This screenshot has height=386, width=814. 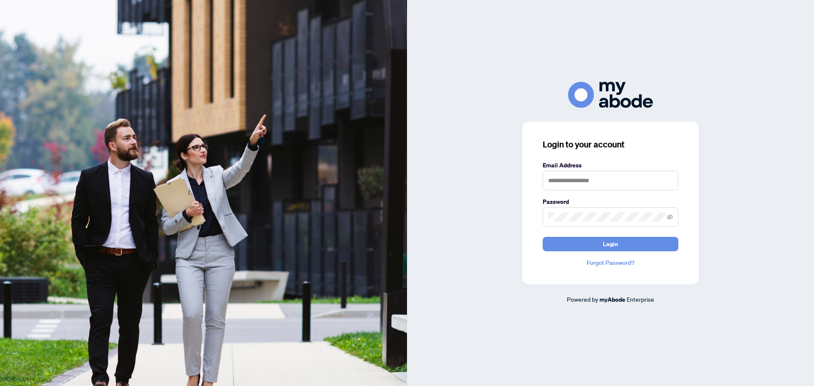 What do you see at coordinates (610, 202) in the screenshot?
I see `label: Password` at bounding box center [610, 202].